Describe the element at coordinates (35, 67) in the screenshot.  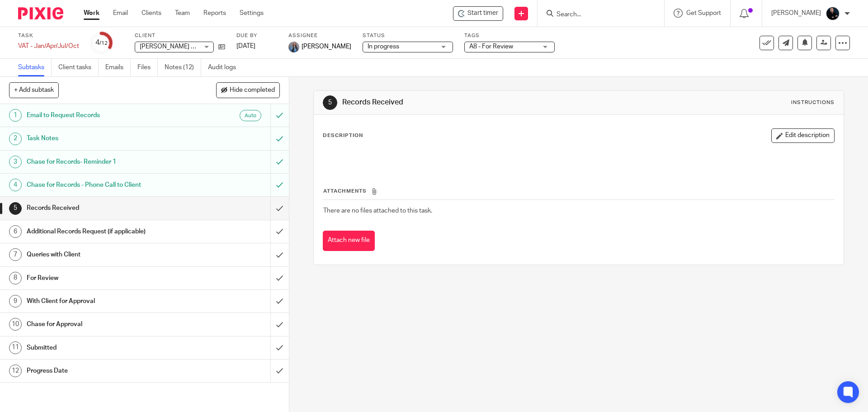
I see `a: Subtasks` at that location.